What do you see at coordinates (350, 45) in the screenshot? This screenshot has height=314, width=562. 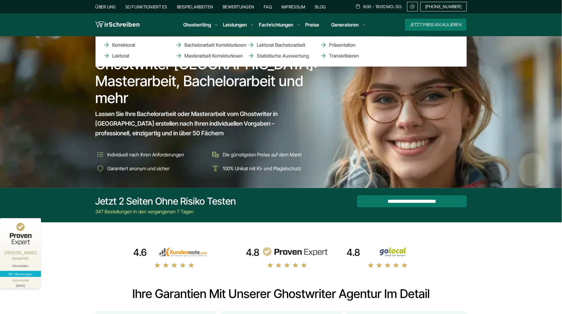 I see `a: Präsentation` at bounding box center [350, 45].